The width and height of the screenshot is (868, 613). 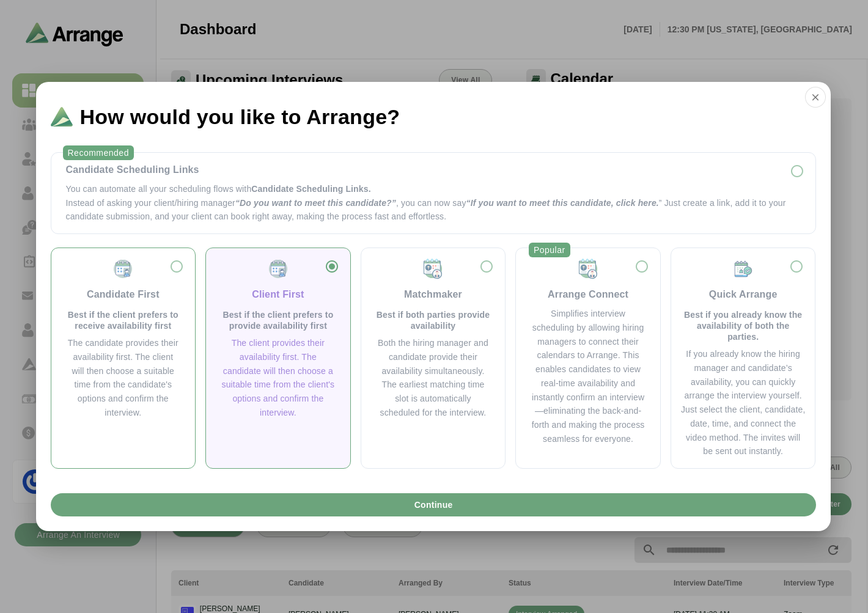 What do you see at coordinates (240, 117) in the screenshot?
I see `span: How would you like to Arrange?` at bounding box center [240, 117].